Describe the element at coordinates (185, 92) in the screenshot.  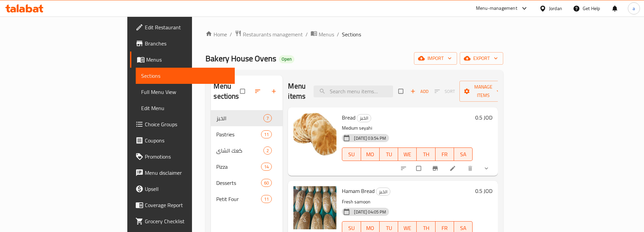
I see `a: Full Menu View` at that location.